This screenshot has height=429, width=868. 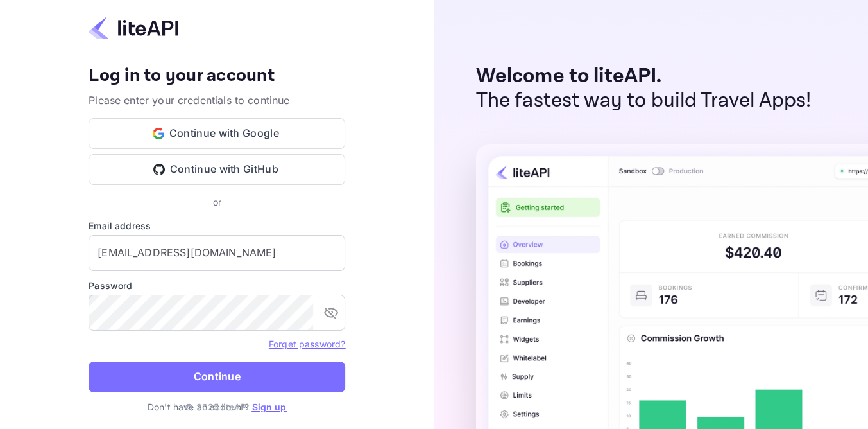 What do you see at coordinates (217, 100) in the screenshot?
I see `p: Please enter your credentials to continue` at bounding box center [217, 100].